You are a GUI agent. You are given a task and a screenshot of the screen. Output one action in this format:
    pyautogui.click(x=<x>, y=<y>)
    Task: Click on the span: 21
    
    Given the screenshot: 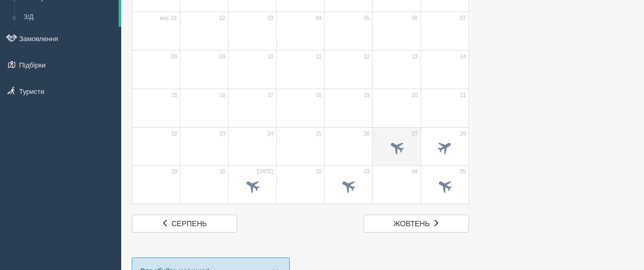 What is the action you would take?
    pyautogui.click(x=462, y=96)
    